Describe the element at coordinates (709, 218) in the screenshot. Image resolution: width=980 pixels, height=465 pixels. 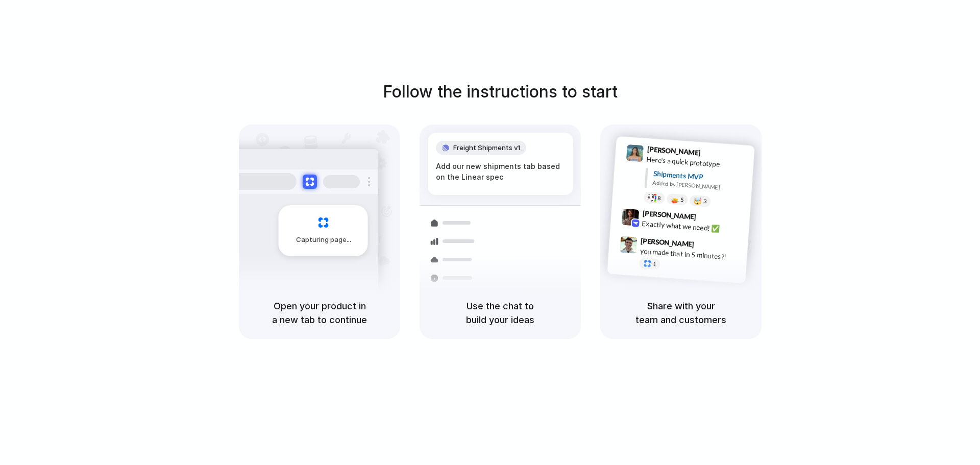
I see `span: 9:42 AM` at that location.